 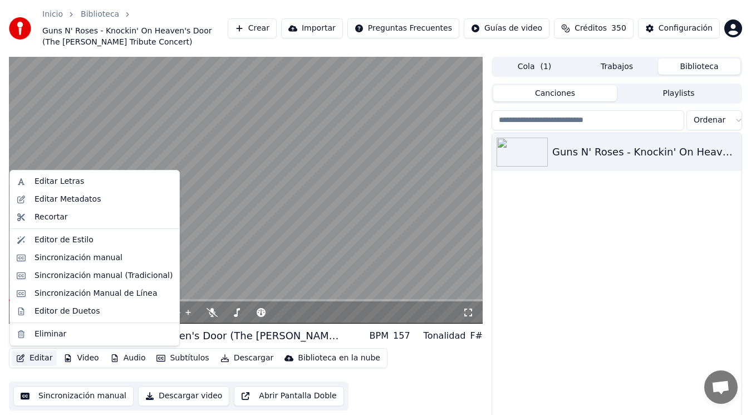 I want to click on button: Abrir Pantalla Doble, so click(x=288, y=396).